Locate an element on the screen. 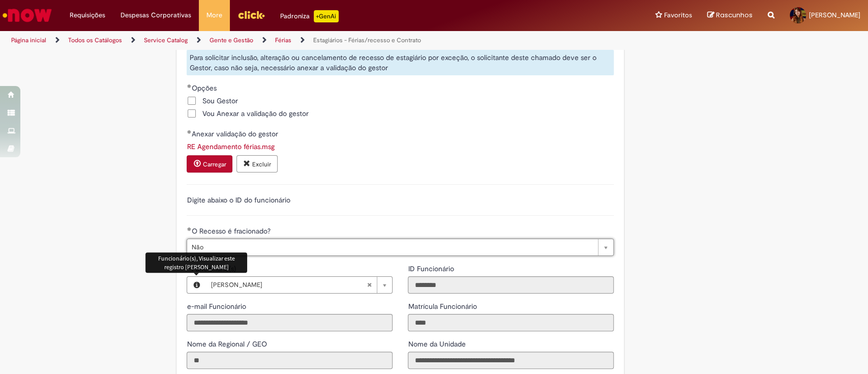 This screenshot has height=374, width=868. small: Excluir is located at coordinates (261, 164).